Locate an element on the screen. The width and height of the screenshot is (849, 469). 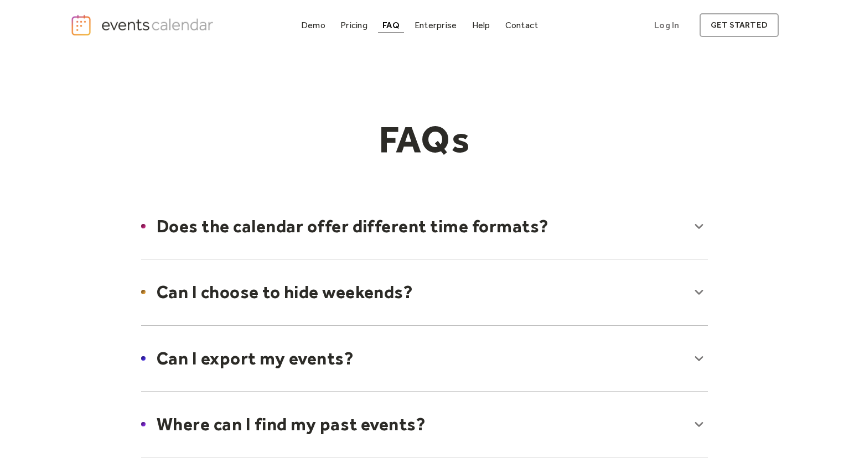
a: Help is located at coordinates (481, 25).